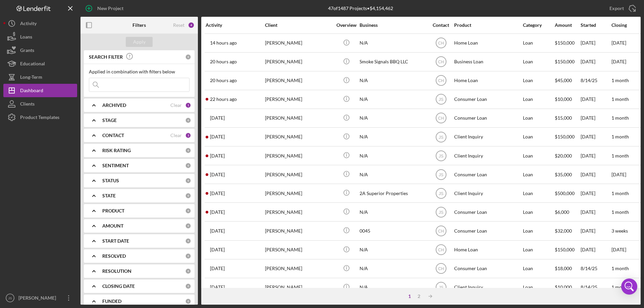  I want to click on div: Dashboard, so click(31, 91).